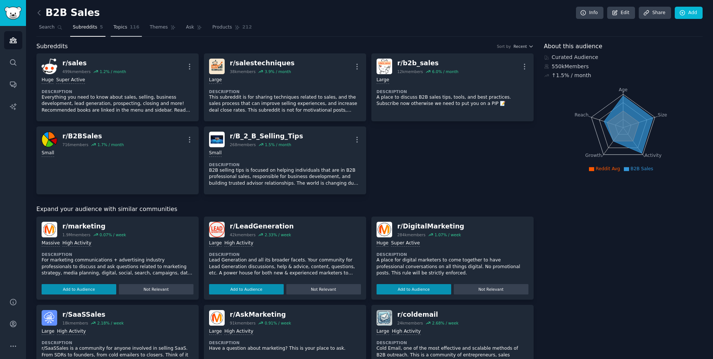 Image resolution: width=713 pixels, height=359 pixels. What do you see at coordinates (94, 226) in the screenshot?
I see `div: r/ marketing` at bounding box center [94, 226].